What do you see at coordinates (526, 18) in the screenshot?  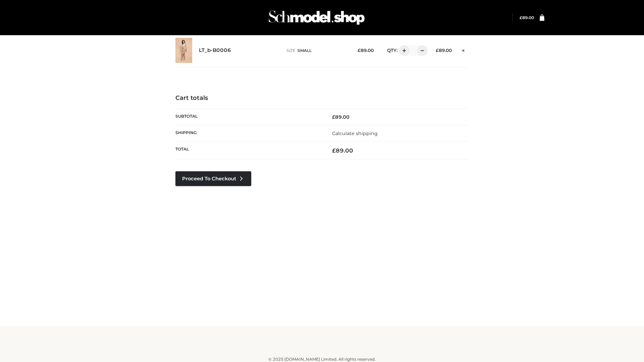 I see `a: £89.00` at bounding box center [526, 18].